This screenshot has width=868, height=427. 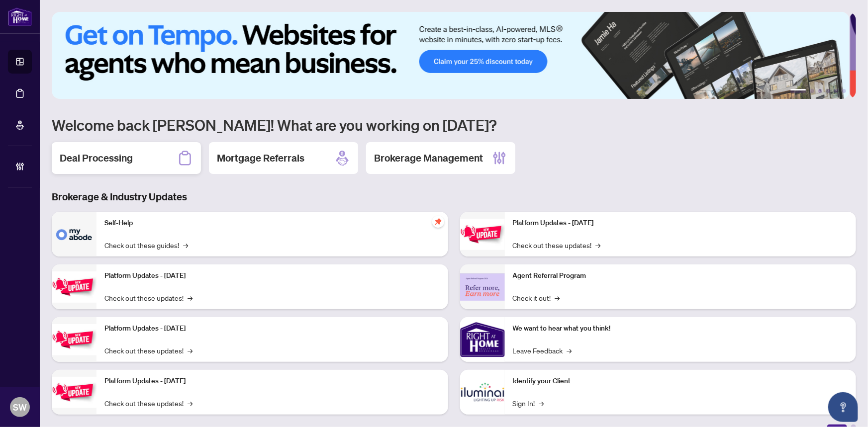 What do you see at coordinates (483, 392) in the screenshot?
I see `img: Identify your Client` at bounding box center [483, 392].